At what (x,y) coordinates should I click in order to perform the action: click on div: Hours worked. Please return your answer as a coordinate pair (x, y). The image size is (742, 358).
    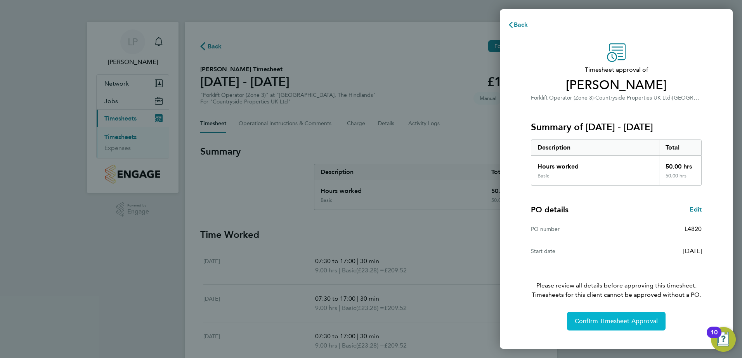
    Looking at the image, I should click on (595, 164).